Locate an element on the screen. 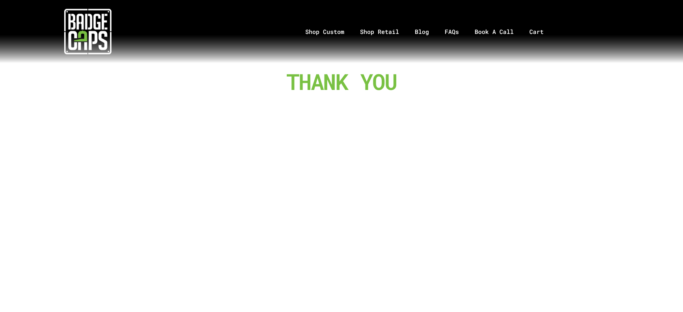  a: Shop Custom is located at coordinates (325, 32).